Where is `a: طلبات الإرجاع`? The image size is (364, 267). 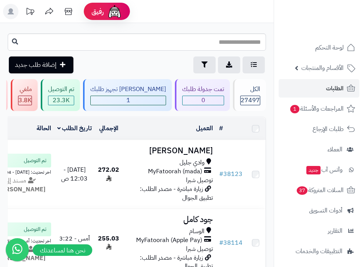
a: طلبات الإرجاع is located at coordinates (319, 129).